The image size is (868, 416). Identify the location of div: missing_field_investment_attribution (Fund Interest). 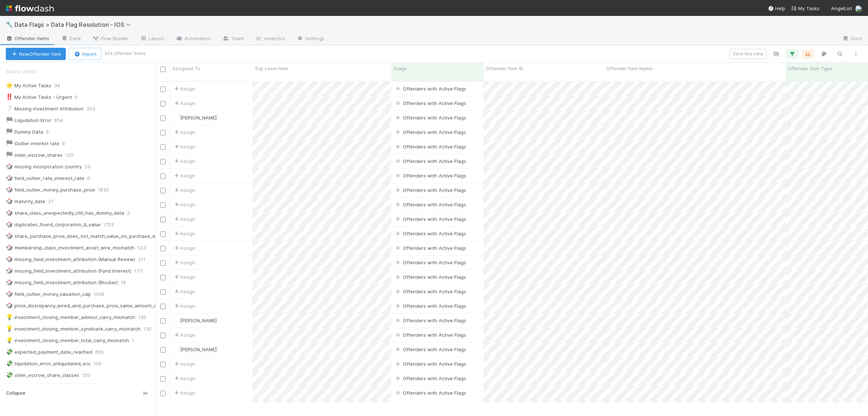
(68, 271).